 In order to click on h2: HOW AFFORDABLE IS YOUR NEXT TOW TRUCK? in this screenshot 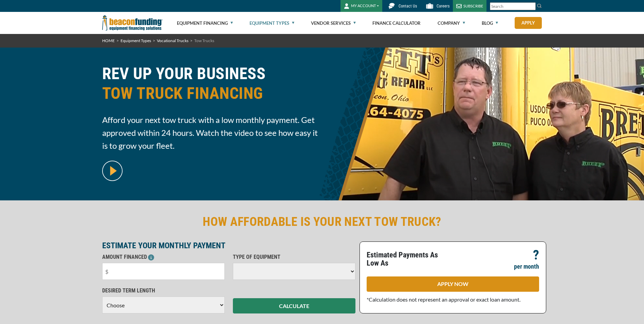, I will do `click(322, 221)`.